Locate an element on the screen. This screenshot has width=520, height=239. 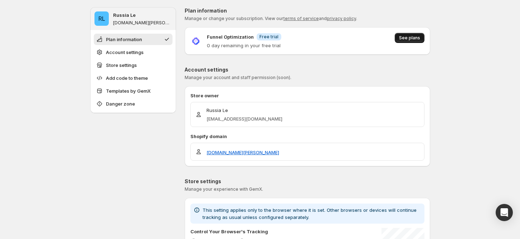
span: See plans is located at coordinates (409, 38).